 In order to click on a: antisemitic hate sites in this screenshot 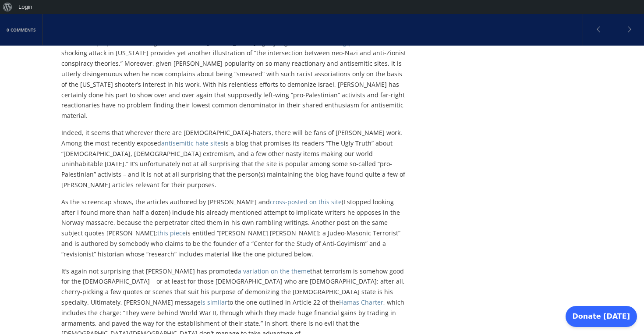, I will do `click(192, 143)`.